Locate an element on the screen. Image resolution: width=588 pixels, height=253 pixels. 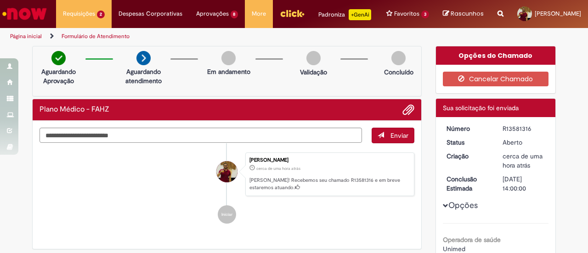
div: Filipe Moraes Nogueira is located at coordinates (227, 172).